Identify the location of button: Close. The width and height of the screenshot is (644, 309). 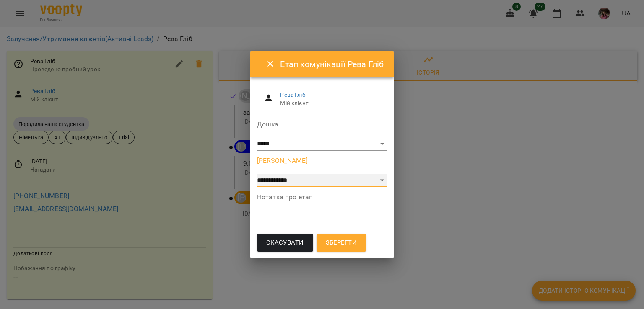
(271, 64).